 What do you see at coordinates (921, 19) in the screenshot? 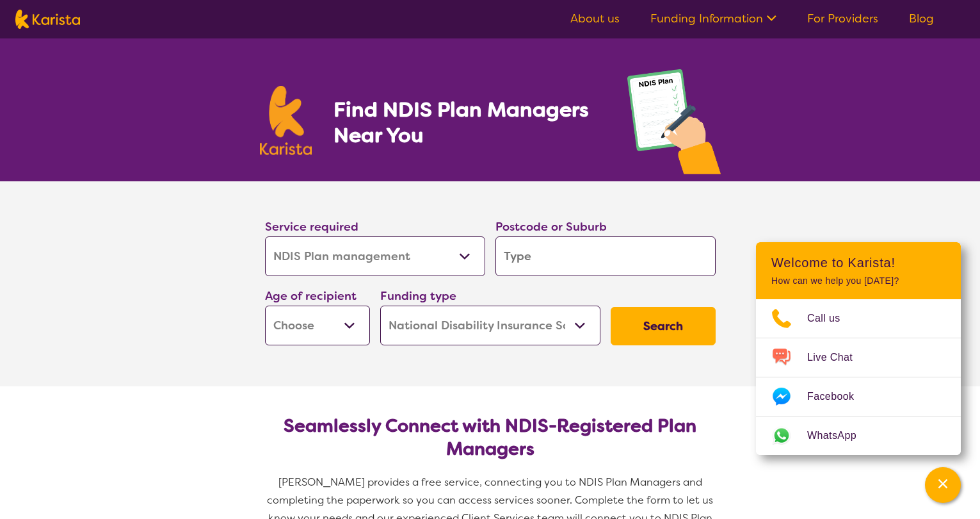
I see `a: Blog` at bounding box center [921, 19].